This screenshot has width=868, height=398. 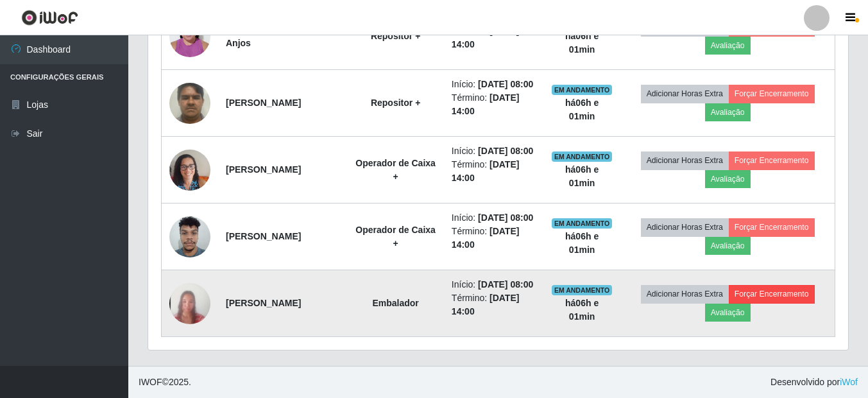 What do you see at coordinates (395, 303) in the screenshot?
I see `strong: Embalador` at bounding box center [395, 303].